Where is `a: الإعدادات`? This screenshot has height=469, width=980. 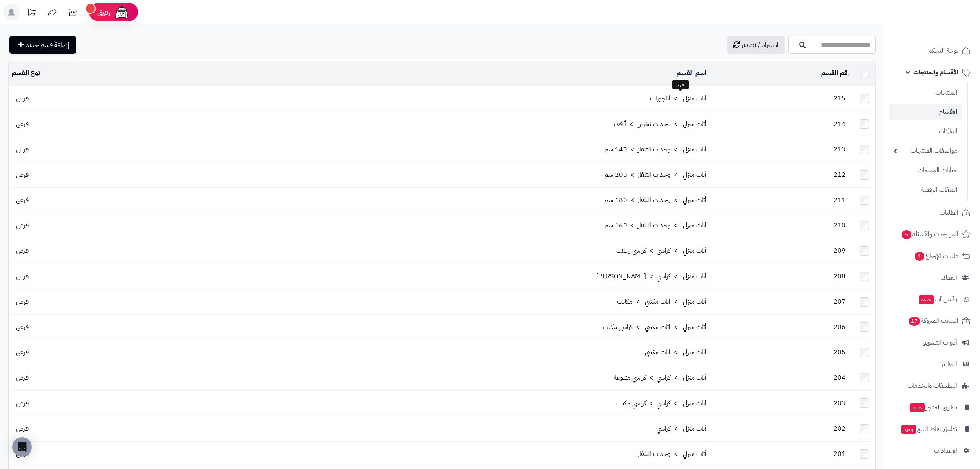
a: الإعدادات is located at coordinates (932, 450).